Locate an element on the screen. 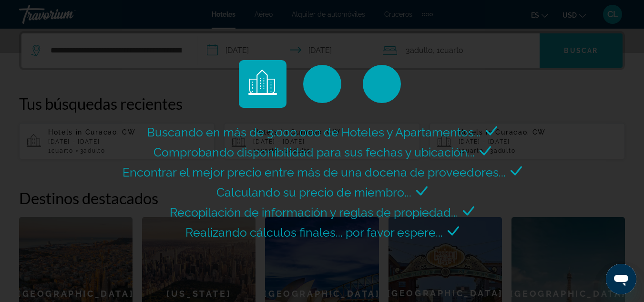 The width and height of the screenshot is (644, 302). span: Buscando en más de 3.000.000 de Hoteles y Apartamentos... is located at coordinates (314, 132).